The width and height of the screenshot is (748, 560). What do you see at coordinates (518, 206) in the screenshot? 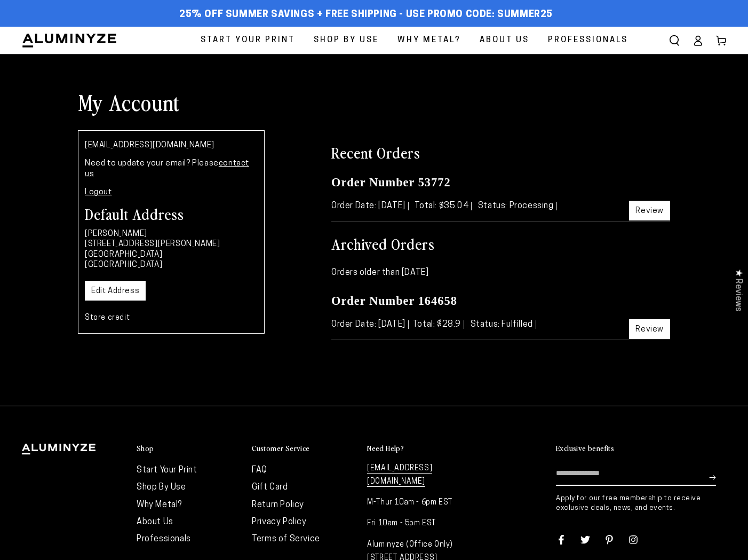
I see `span: Status: Processing` at bounding box center [518, 206].